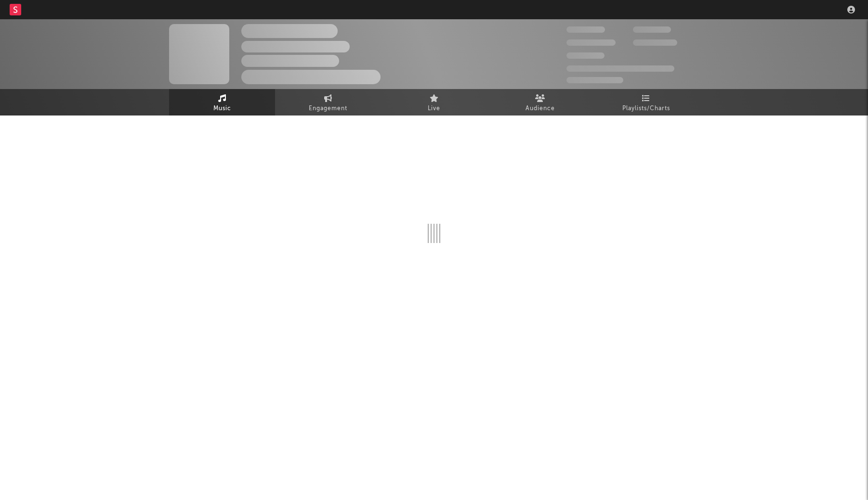 The width and height of the screenshot is (868, 500). I want to click on a: Engagement, so click(328, 102).